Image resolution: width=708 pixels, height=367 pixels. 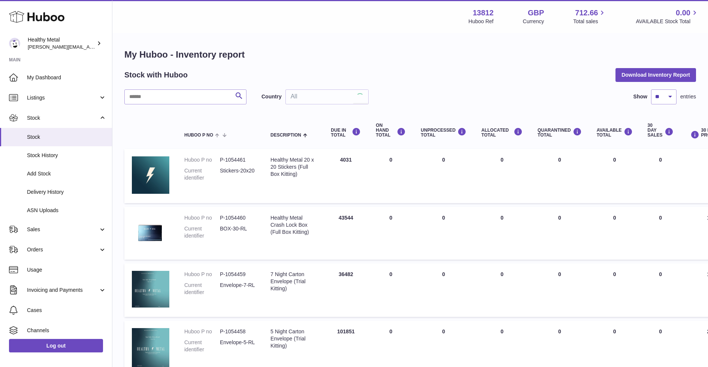 What do you see at coordinates (63, 250) in the screenshot?
I see `span: Orders` at bounding box center [63, 250].